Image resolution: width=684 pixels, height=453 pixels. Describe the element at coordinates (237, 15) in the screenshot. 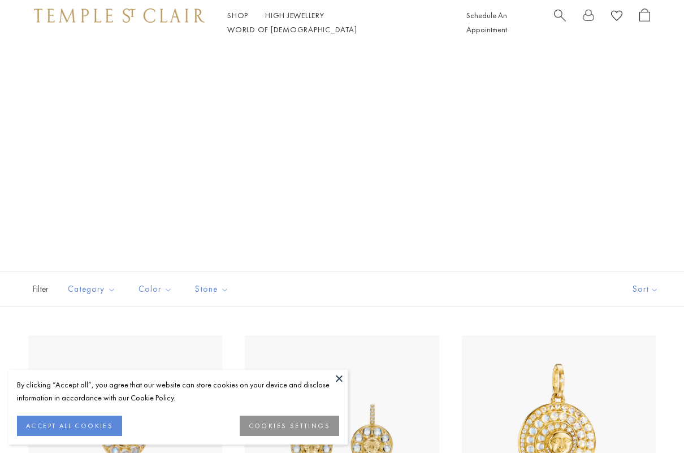

I see `a: ShopShop` at that location.